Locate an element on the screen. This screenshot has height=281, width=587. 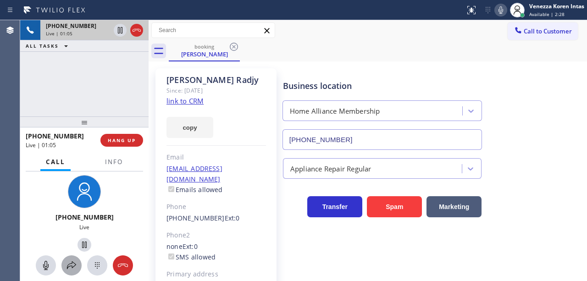
button: HANG UP is located at coordinates (121, 140).